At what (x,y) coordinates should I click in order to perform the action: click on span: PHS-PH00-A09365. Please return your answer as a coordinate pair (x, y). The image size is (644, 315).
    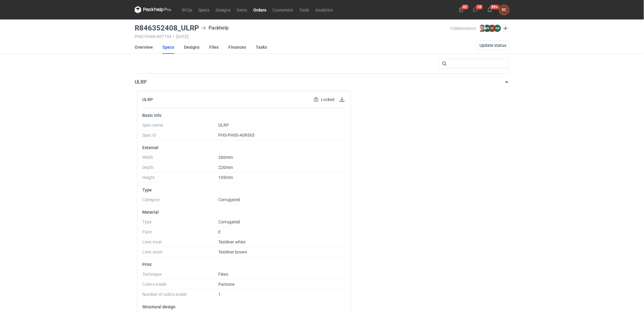
    Looking at the image, I should click on (237, 135).